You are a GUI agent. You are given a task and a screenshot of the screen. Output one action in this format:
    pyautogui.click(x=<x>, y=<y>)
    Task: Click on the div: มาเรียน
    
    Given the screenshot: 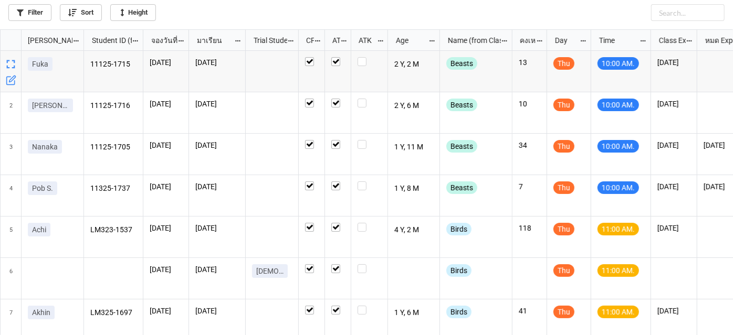 What is the action you would take?
    pyautogui.click(x=212, y=40)
    